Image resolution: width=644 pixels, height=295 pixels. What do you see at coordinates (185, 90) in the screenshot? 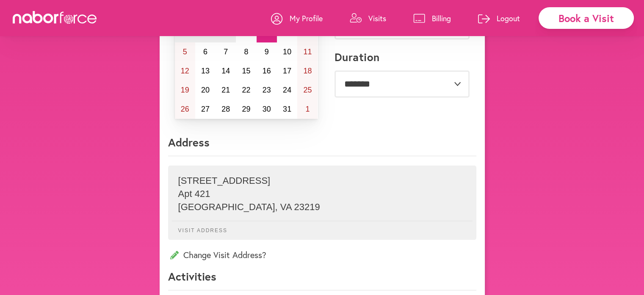
I see `button: October 19, 2025` at bounding box center [185, 90].